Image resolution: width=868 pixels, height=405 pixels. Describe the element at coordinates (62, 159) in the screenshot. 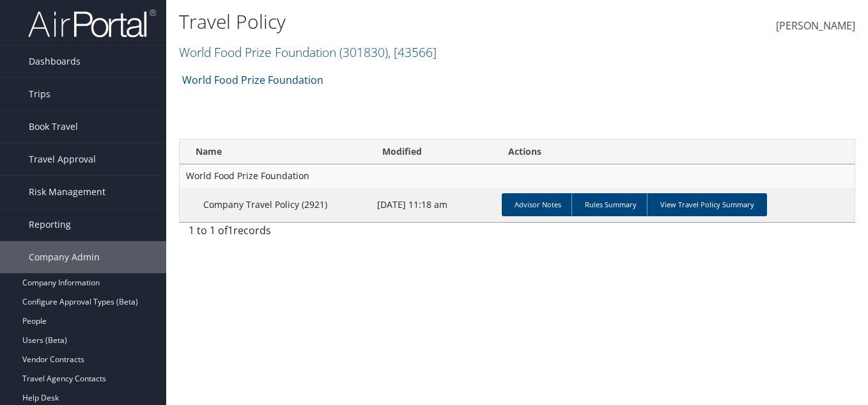

I see `span: Travel Approval` at that location.